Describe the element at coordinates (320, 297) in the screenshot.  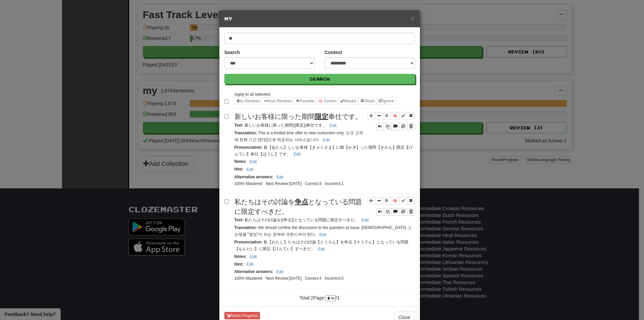
I see `div: Total: 2 Page: / 1` at that location.